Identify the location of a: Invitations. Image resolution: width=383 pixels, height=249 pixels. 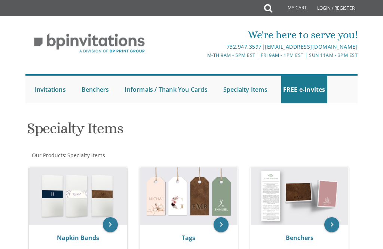
(50, 89).